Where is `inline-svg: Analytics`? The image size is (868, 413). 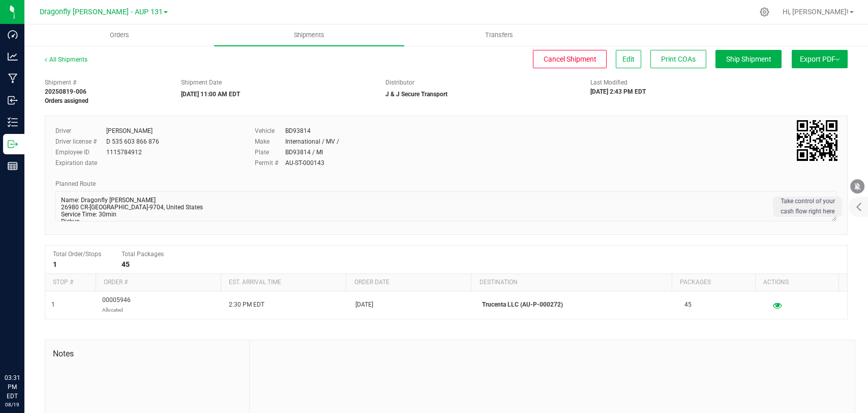 inline-svg: Analytics is located at coordinates (12, 56).